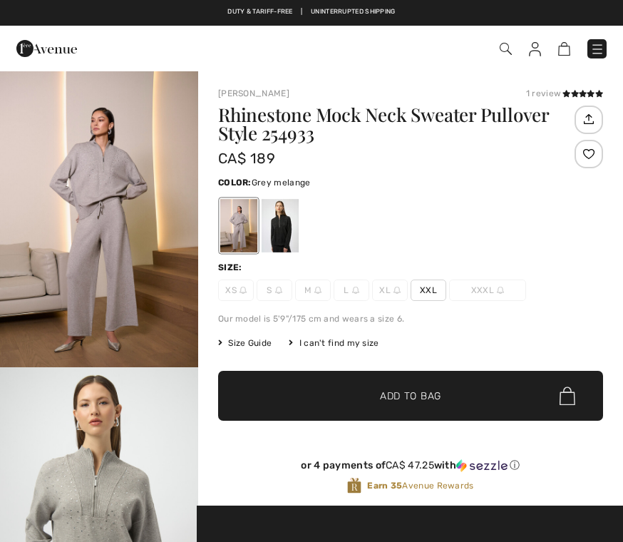 The height and width of the screenshot is (542, 623). I want to click on span: Size Guide, so click(244, 343).